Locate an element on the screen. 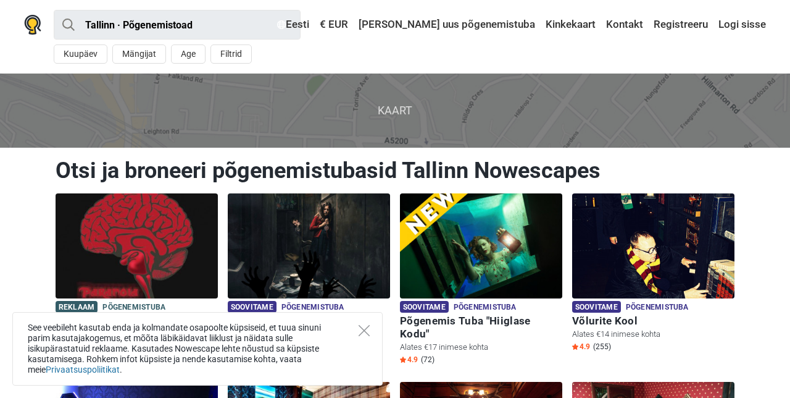  span: (72) is located at coordinates (428, 359).